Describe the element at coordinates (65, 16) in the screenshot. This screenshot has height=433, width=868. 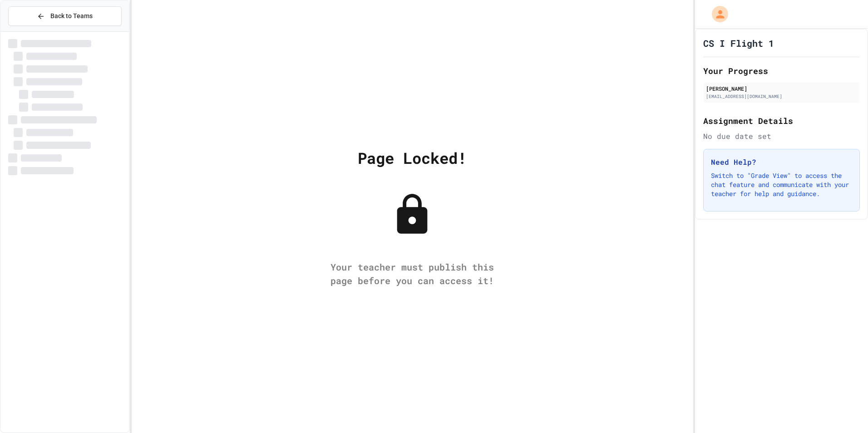
I see `button: Back to Teams` at that location.